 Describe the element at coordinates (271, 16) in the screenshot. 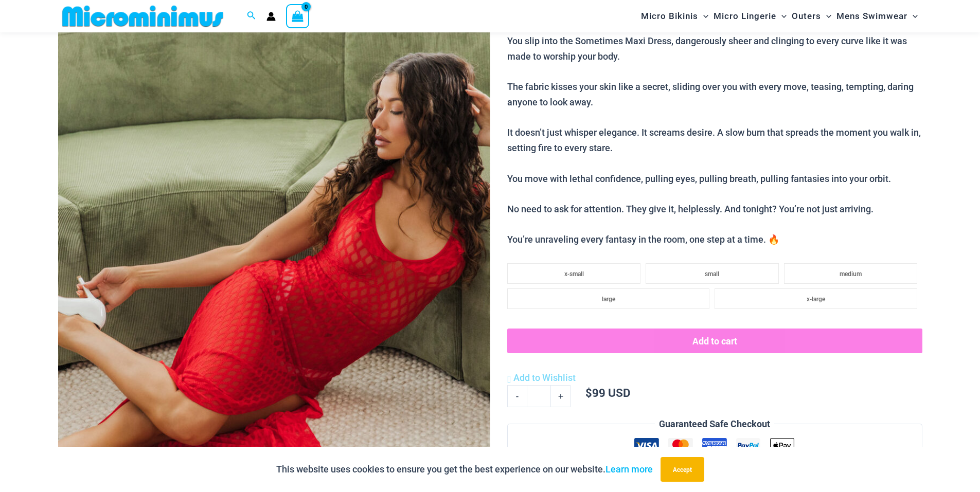

I see `a: Account icon link` at that location.